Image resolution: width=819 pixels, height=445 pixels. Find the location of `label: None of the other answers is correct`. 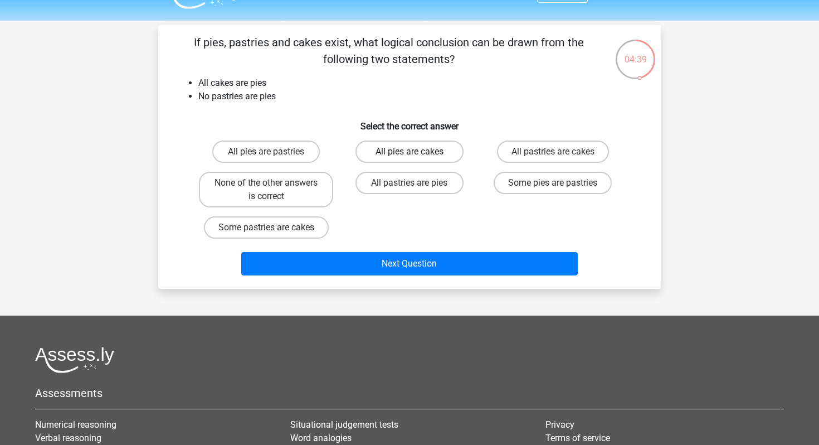

label: None of the other answers is correct is located at coordinates (266, 190).